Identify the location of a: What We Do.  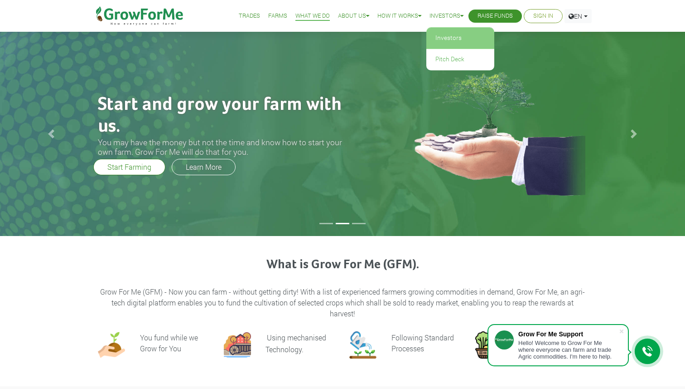
(313, 16).